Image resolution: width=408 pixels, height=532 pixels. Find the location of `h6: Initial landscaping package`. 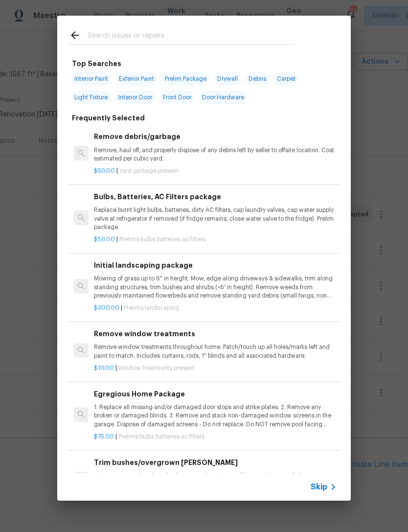

h6: Initial landscaping package is located at coordinates (215, 265).